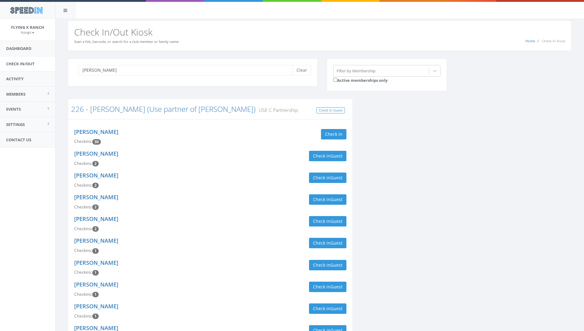  I want to click on button: Check in, so click(333, 134).